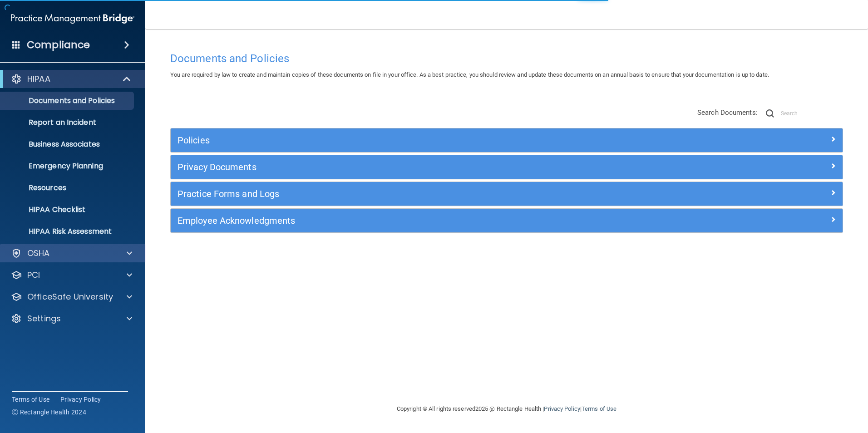 This screenshot has height=433, width=868. Describe the element at coordinates (507, 167) in the screenshot. I see `a: Privacy Documents` at that location.